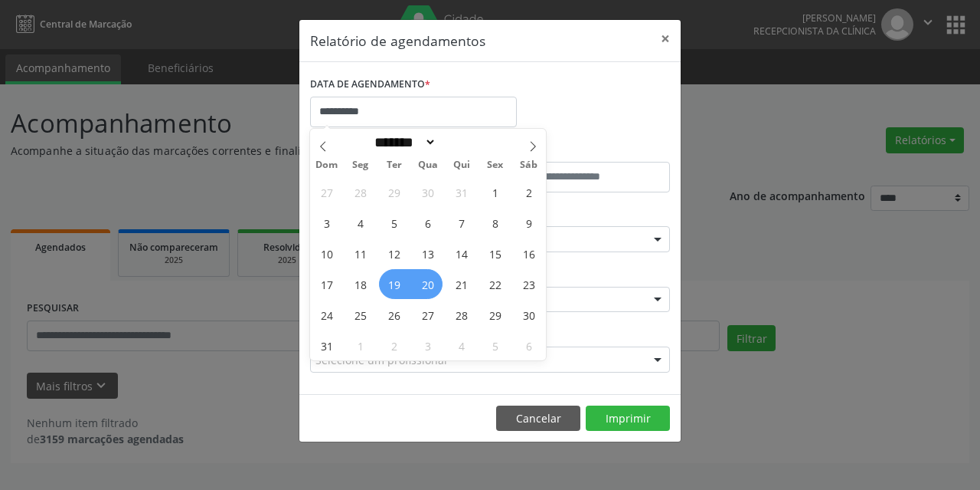 This screenshot has width=980, height=490. Describe the element at coordinates (360, 192) in the screenshot. I see `span: Julho 28, 2025` at that location.